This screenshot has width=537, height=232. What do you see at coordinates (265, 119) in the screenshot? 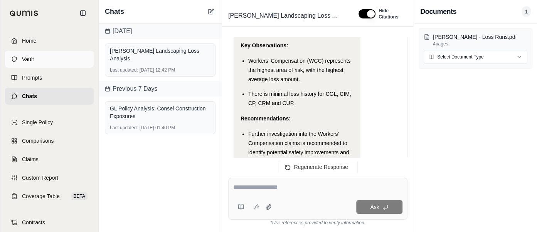
I see `strong: Recommendations:` at bounding box center [265, 119].